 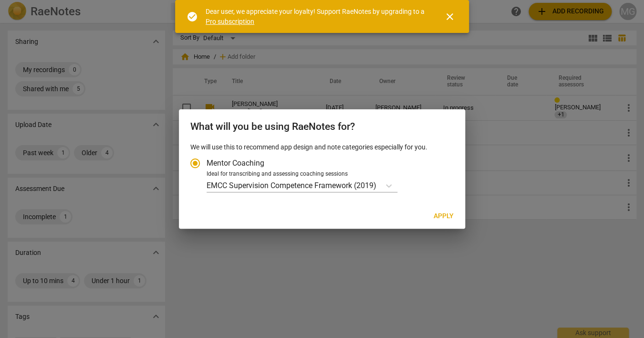 I want to click on p: EMCC Supervision Competence Framework (2019), so click(x=292, y=185).